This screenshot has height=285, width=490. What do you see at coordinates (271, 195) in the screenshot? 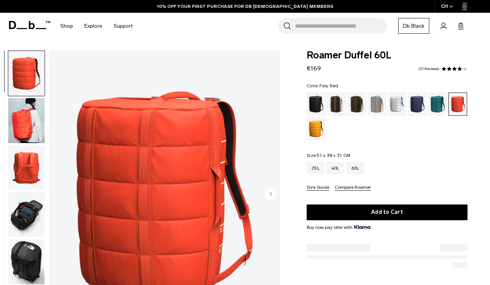
I see `button: Next slide` at bounding box center [271, 195].